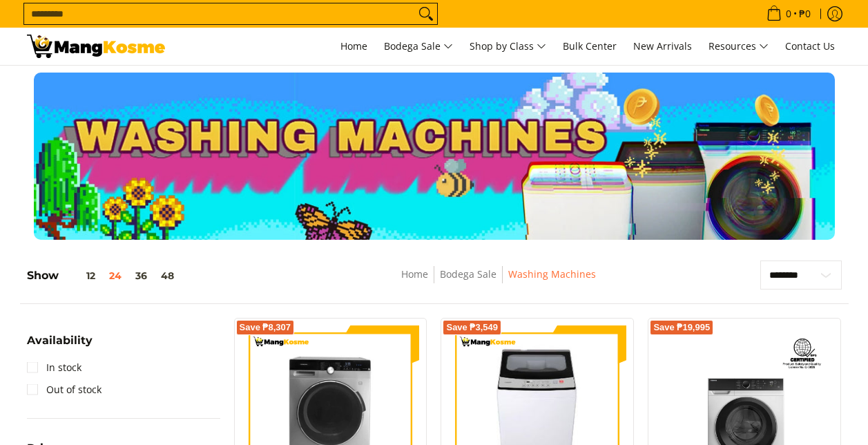  Describe the element at coordinates (59, 341) in the screenshot. I see `span: Availability` at that location.